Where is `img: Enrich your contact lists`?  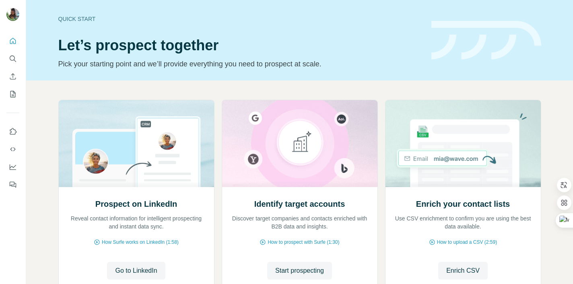 img: Enrich your contact lists is located at coordinates (463, 144).